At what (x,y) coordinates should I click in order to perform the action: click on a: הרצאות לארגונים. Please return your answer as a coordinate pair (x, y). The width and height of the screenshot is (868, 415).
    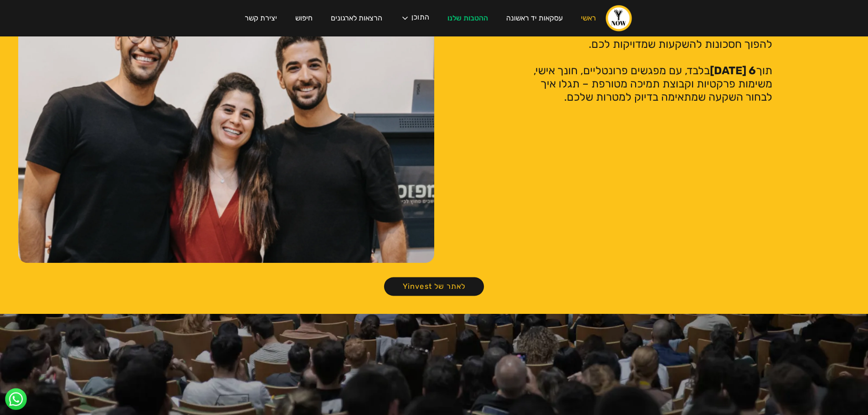
    Looking at the image, I should click on (356, 18).